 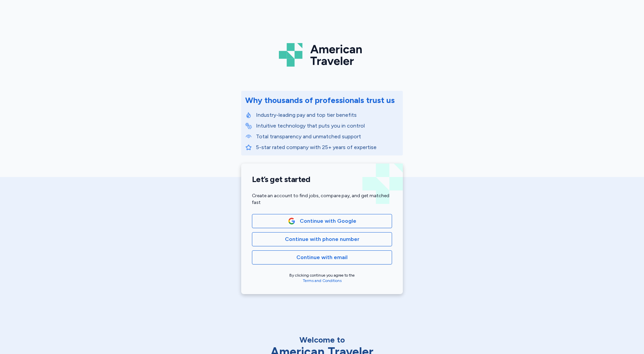 What do you see at coordinates (322, 340) in the screenshot?
I see `div: Welcome to` at bounding box center [322, 340].